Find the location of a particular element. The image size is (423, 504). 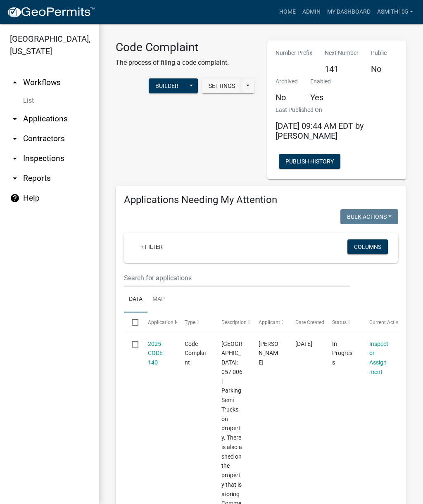

datatable-header-cell: Current Activity is located at coordinates (380, 322).